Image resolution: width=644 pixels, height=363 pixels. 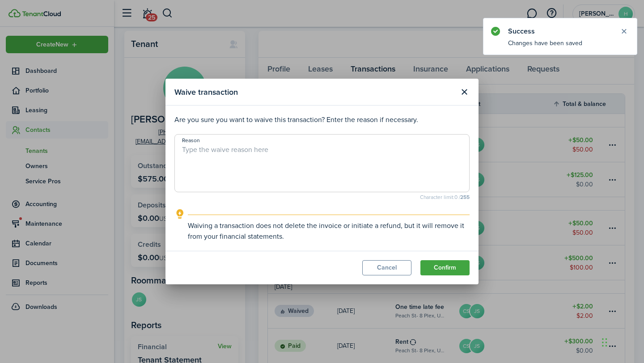 I want to click on small: Character limit: 0 /, so click(x=322, y=197).